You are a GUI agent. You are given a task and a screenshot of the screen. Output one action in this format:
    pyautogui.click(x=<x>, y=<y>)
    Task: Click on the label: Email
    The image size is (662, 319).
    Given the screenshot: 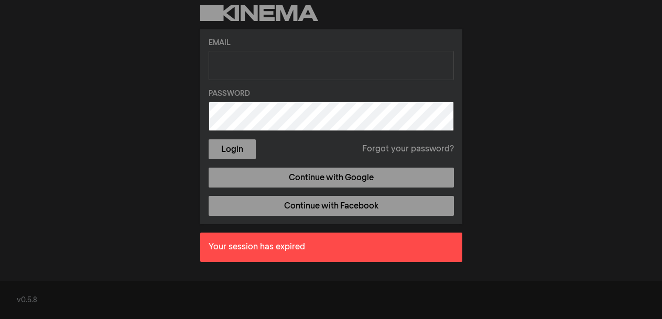 What is the action you would take?
    pyautogui.click(x=331, y=43)
    